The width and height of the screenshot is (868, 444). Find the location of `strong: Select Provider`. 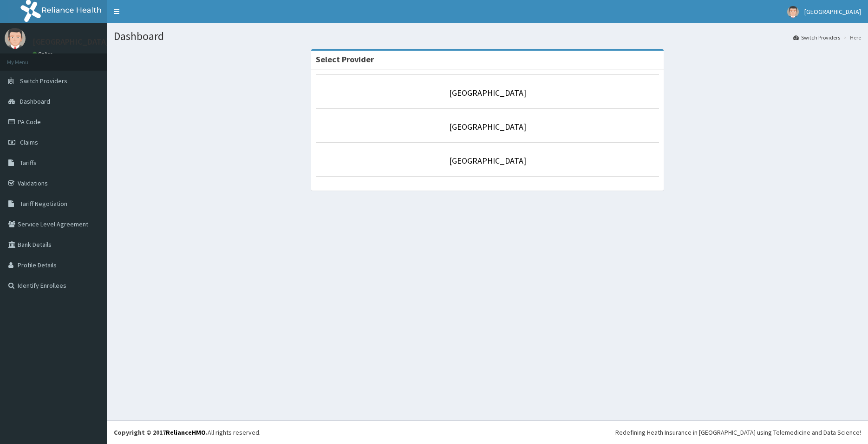

strong: Select Provider is located at coordinates (345, 59).